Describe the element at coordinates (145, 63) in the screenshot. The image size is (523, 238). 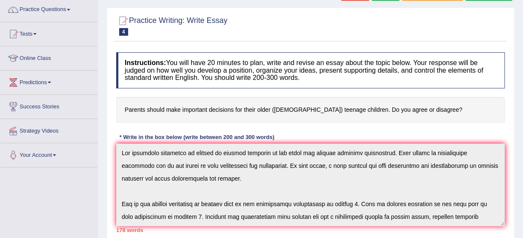
I see `b: Instructions:` at that location.